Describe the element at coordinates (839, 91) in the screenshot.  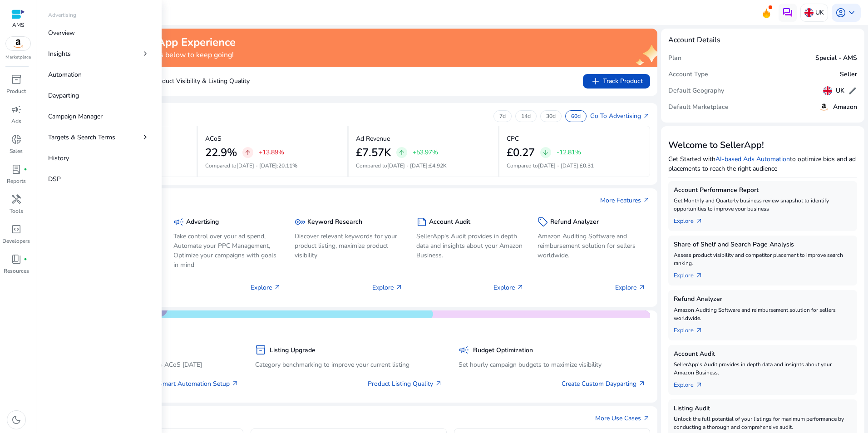
I see `h5: UK` at that location.